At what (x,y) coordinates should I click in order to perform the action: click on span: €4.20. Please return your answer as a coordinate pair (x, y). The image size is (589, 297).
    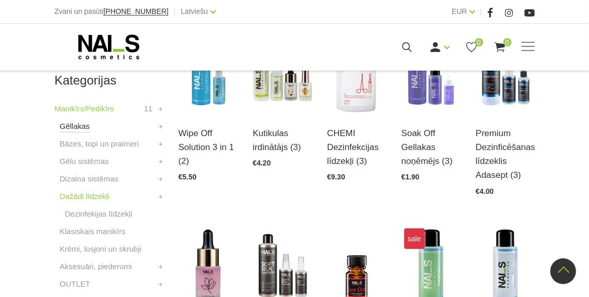
    Looking at the image, I should click on (262, 163).